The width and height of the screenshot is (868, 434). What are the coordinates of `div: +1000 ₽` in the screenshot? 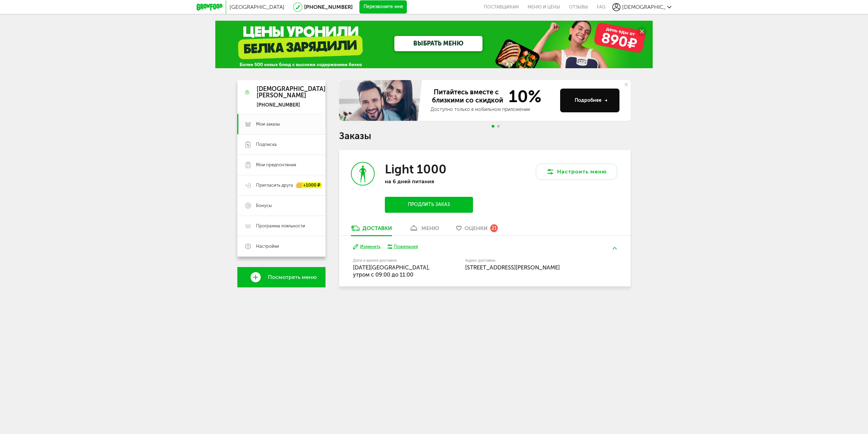 It's located at (309, 185).